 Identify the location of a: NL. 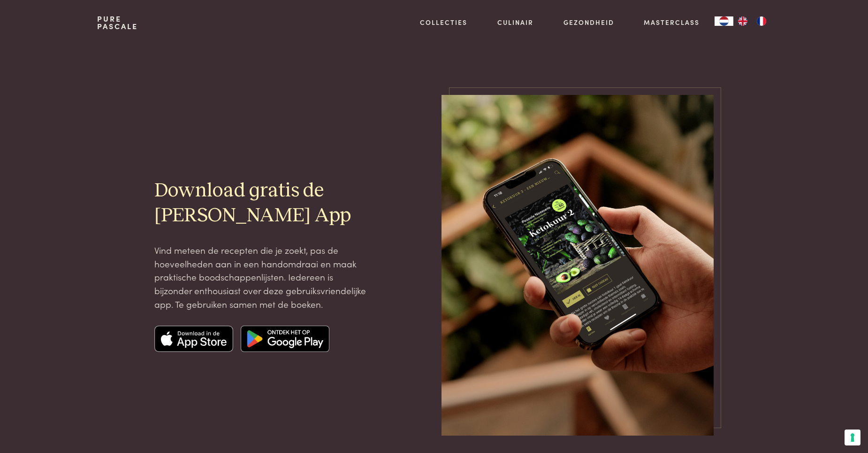
(724, 21).